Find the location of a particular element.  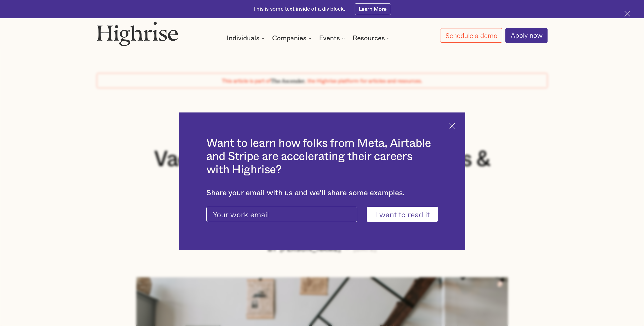

a: Apply now is located at coordinates (526, 36).